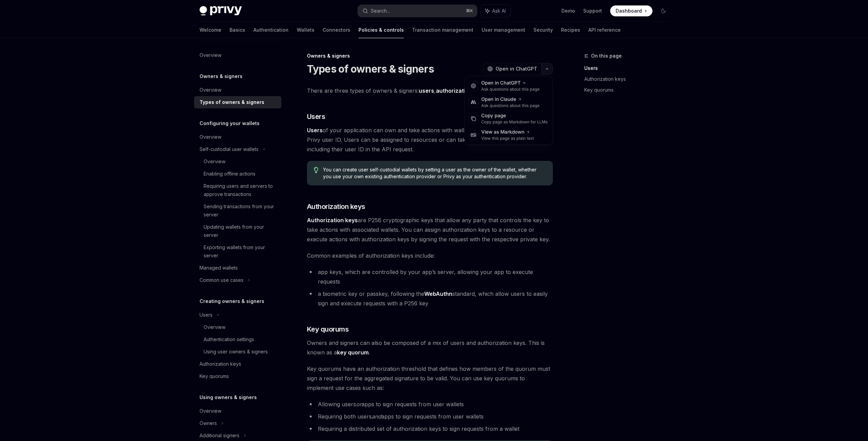 The height and width of the screenshot is (441, 868). I want to click on button: Search...⌘K, so click(417, 11).